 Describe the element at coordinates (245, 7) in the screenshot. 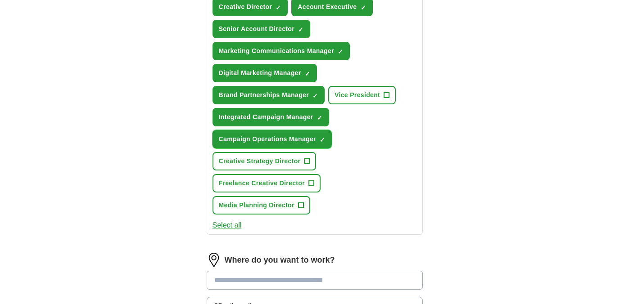

I see `span: Creative Director` at that location.